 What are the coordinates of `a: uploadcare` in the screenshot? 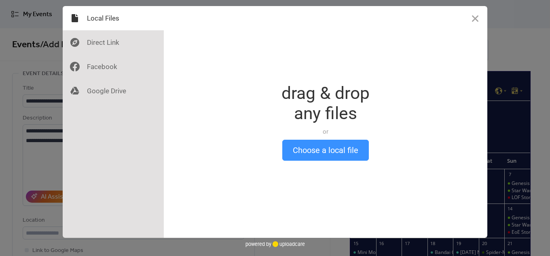 It's located at (288, 244).